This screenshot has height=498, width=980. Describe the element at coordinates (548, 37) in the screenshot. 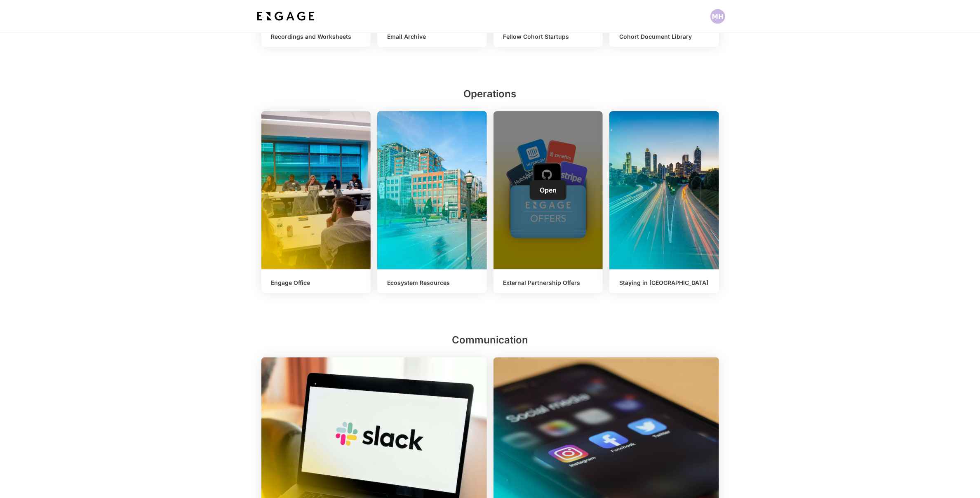

I see `h6: Fellow Cohort Startups` at that location.